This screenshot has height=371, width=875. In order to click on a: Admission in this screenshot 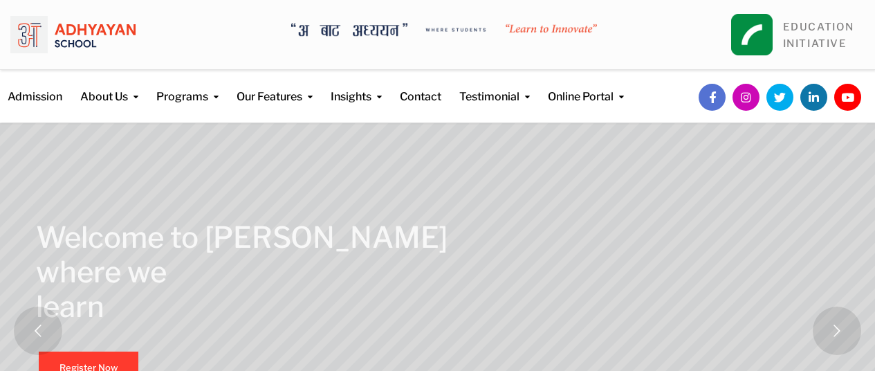, I will do `click(35, 87)`.